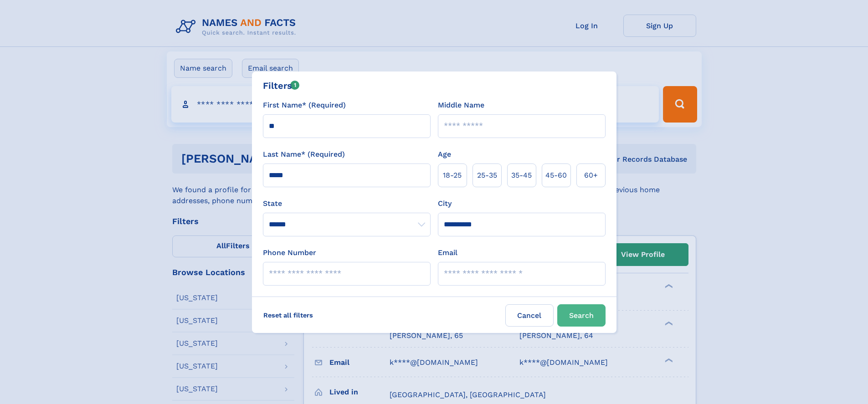  I want to click on label: City, so click(444, 203).